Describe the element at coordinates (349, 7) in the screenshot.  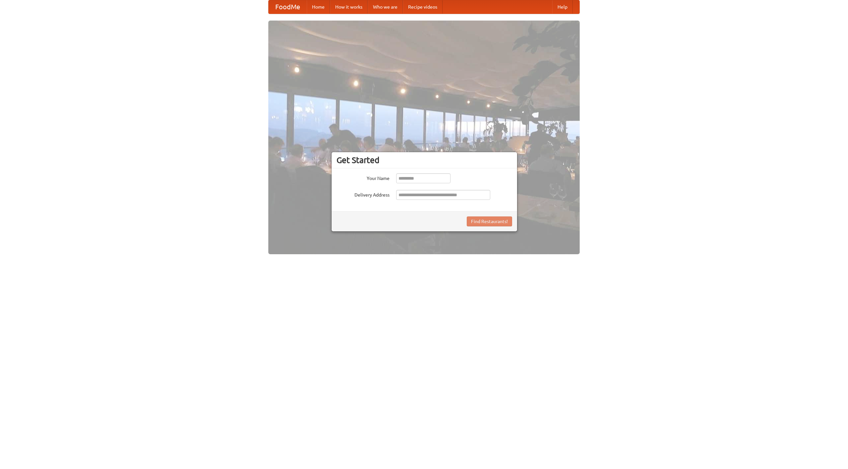
I see `a: How it works` at that location.